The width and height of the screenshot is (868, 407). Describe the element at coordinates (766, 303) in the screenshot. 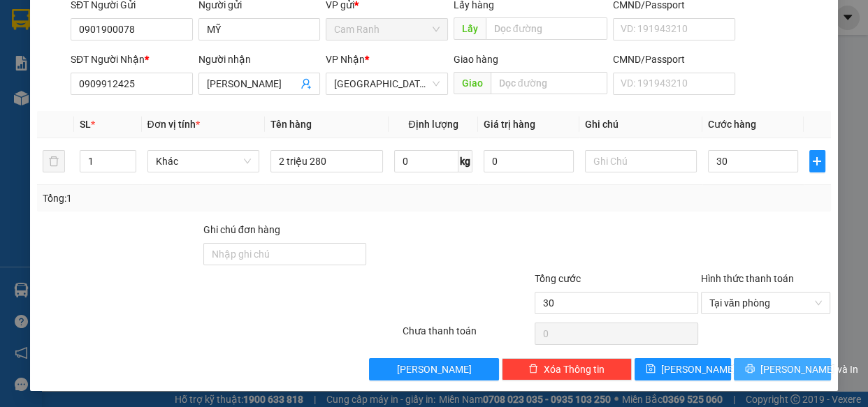

I see `span: Tại văn phòng` at that location.